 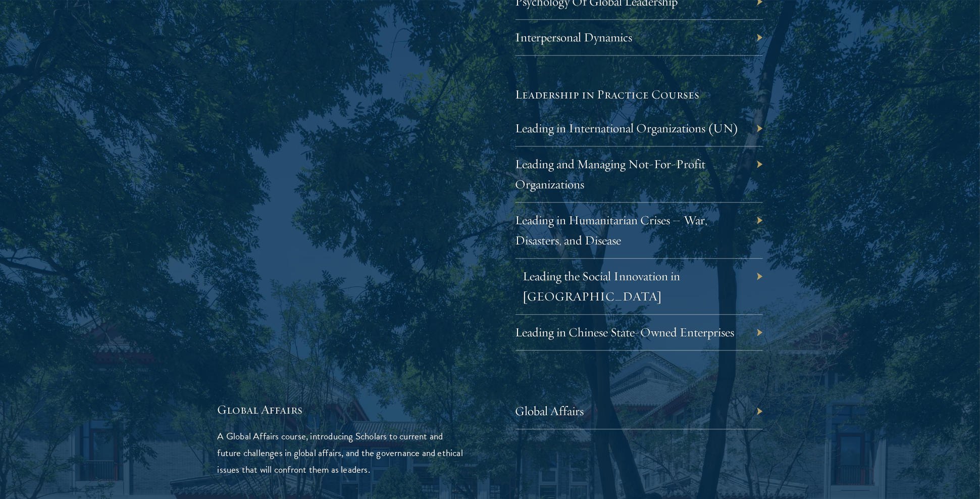 I want to click on a: Leading in Humanitarian Crises – War, Disasters, and Disease, so click(x=612, y=230).